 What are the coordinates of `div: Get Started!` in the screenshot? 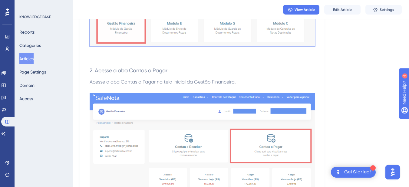 It's located at (358, 172).